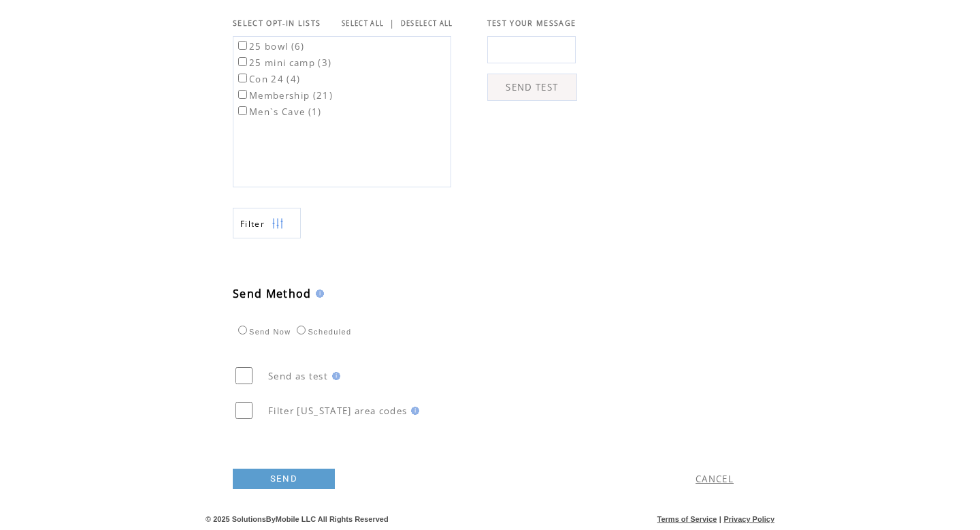  I want to click on span: Show filters, so click(253, 223).